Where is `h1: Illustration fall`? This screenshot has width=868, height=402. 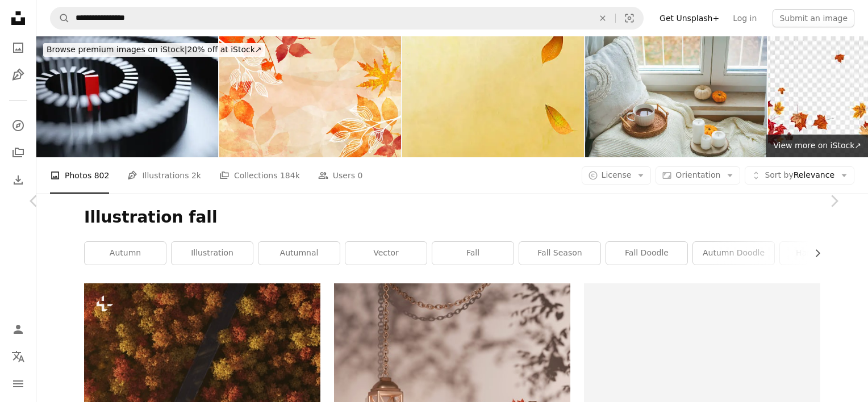
h1: Illustration fall is located at coordinates (452, 217).